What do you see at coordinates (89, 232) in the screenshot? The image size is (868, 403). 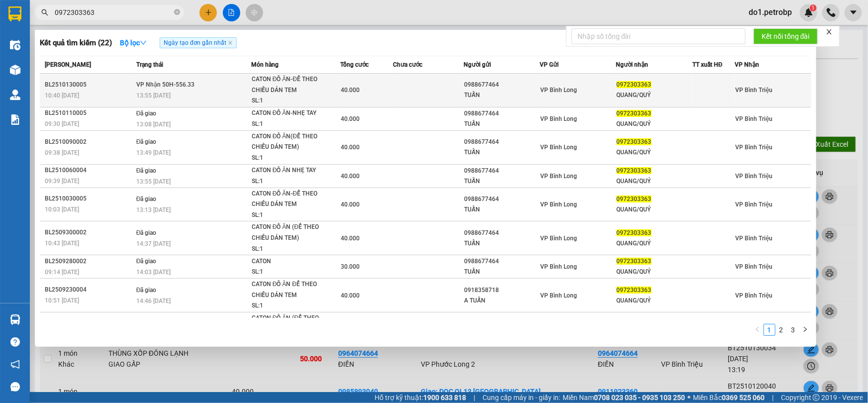 I see `div: BL2509300002` at bounding box center [89, 232].